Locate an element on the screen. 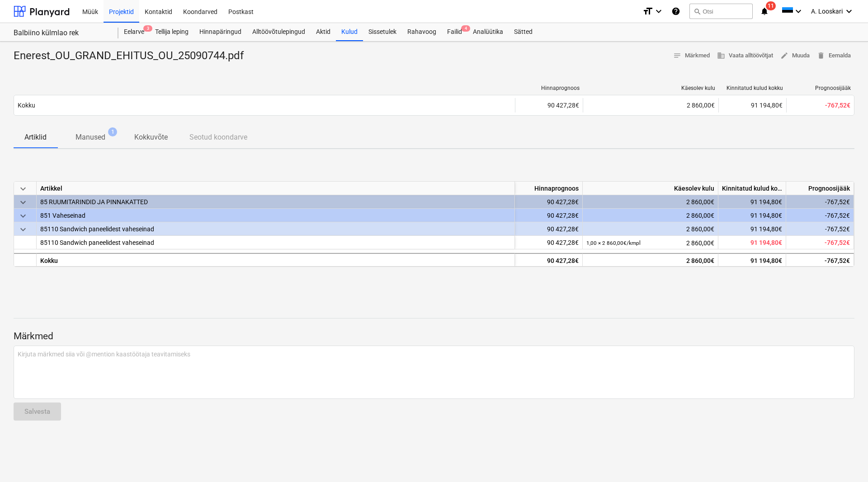  span: Vaata alltöövõtjat is located at coordinates (745, 56).